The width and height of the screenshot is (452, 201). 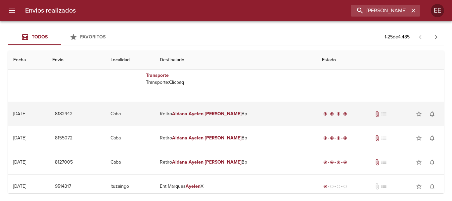 What do you see at coordinates (61, 37) in the screenshot?
I see `div: Tabs Envios` at bounding box center [61, 37].